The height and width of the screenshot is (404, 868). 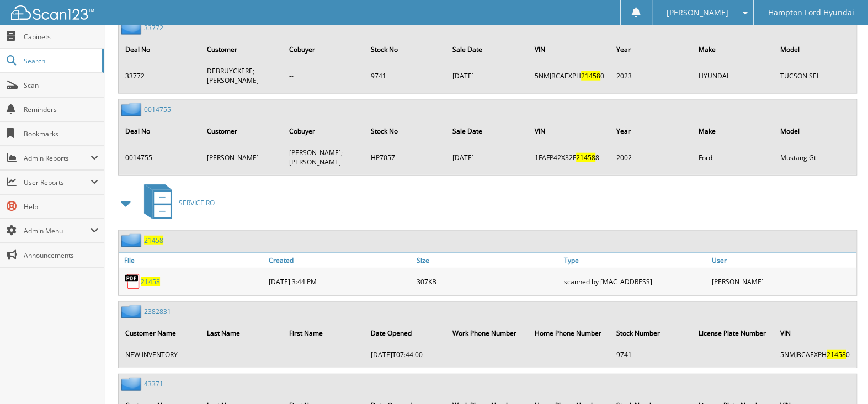 I want to click on a: Created, so click(x=339, y=260).